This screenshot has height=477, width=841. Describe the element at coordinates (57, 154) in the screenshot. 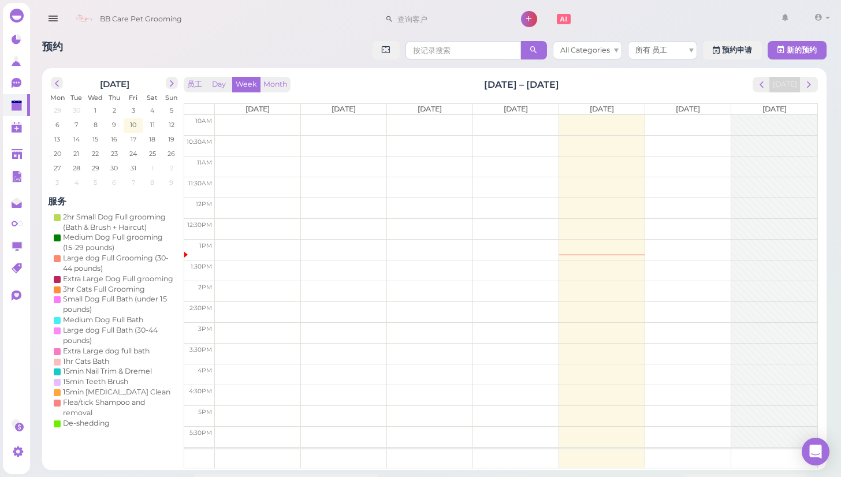

I see `span: 20` at that location.